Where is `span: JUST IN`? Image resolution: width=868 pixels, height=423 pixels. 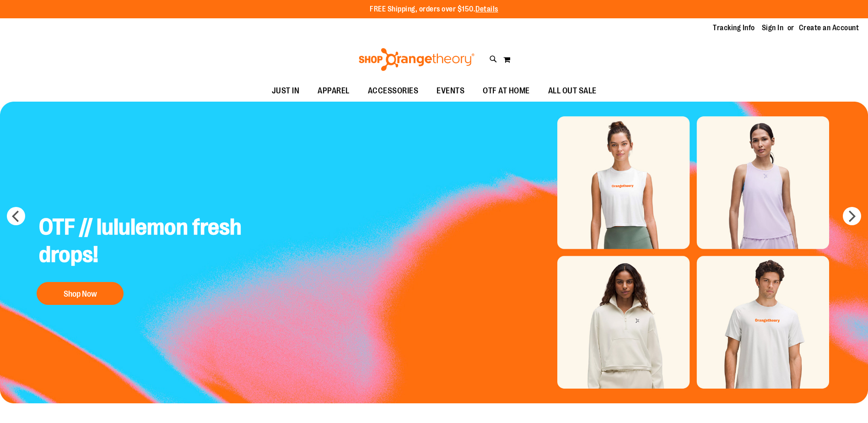
span: JUST IN is located at coordinates (286, 91).